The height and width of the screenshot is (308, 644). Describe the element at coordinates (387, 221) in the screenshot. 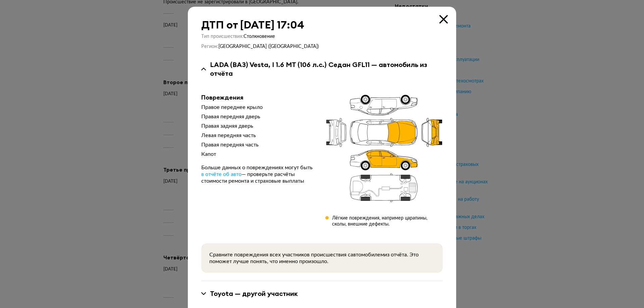

I see `div: Лёгкие повреждения, например царапины, сколы, внешние дефекты.` at that location.